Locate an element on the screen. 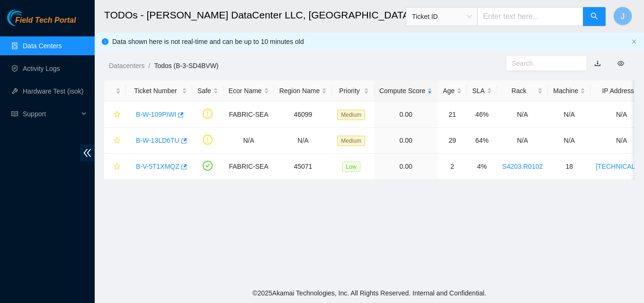 This screenshot has width=644, height=303. footer: © 2025 Akamai Technologies, Inc. All Rights Reserved. Internal and Confidential. is located at coordinates (370, 293).